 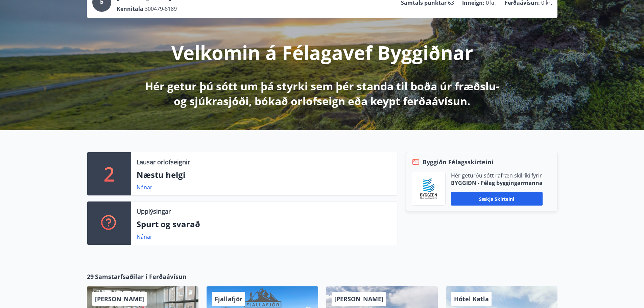 I want to click on p: Kennitala, so click(x=130, y=9).